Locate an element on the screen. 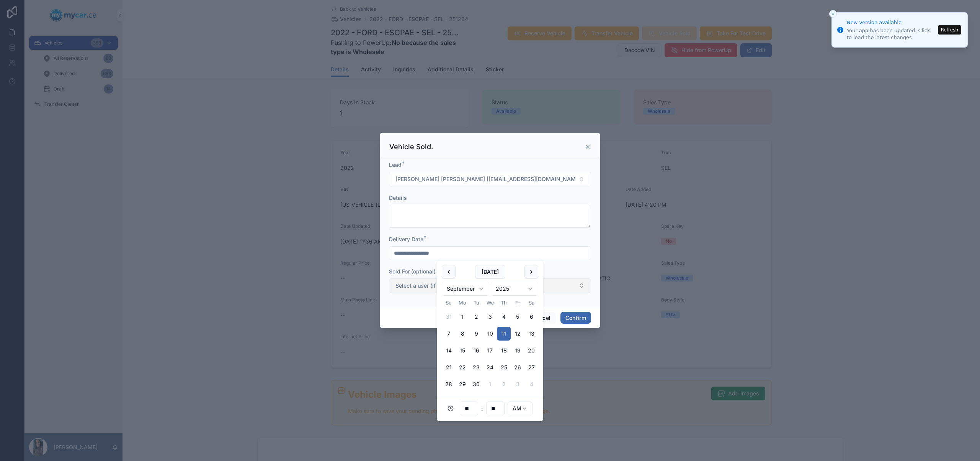  button: Saturday, September 27th, 2025 is located at coordinates (532, 367).